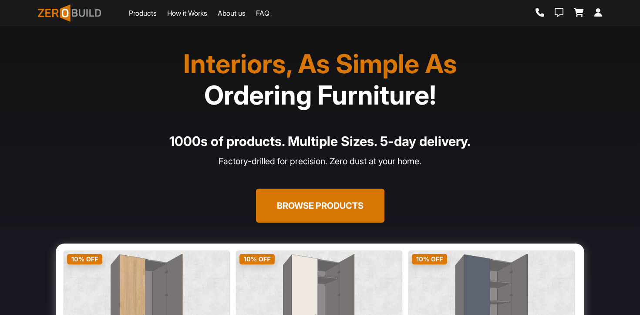 This screenshot has height=315, width=640. I want to click on a: About us, so click(232, 13).